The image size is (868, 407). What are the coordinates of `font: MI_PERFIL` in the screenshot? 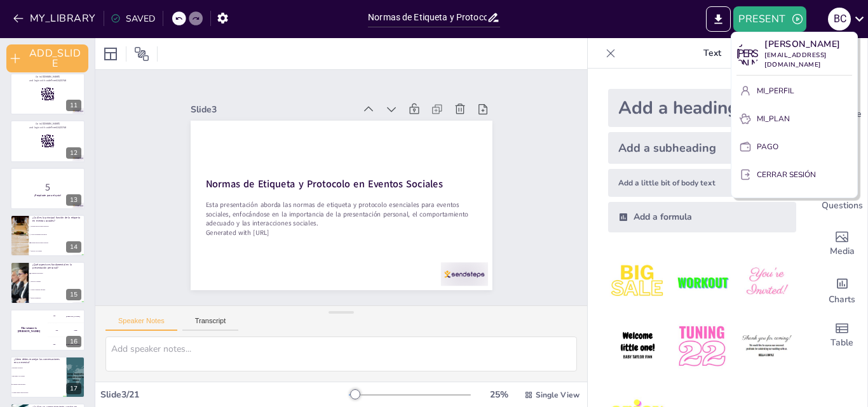 It's located at (775, 91).